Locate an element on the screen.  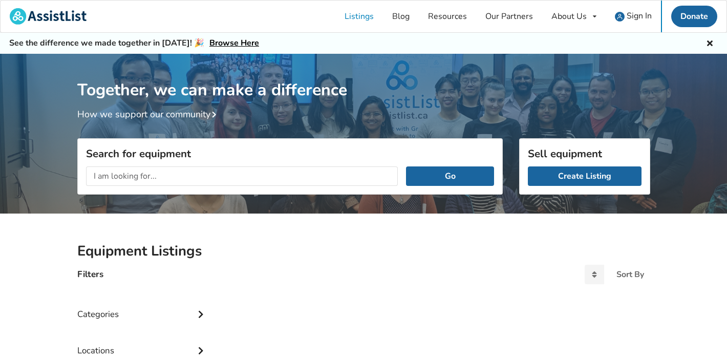
div: Categories is located at coordinates (143, 306).